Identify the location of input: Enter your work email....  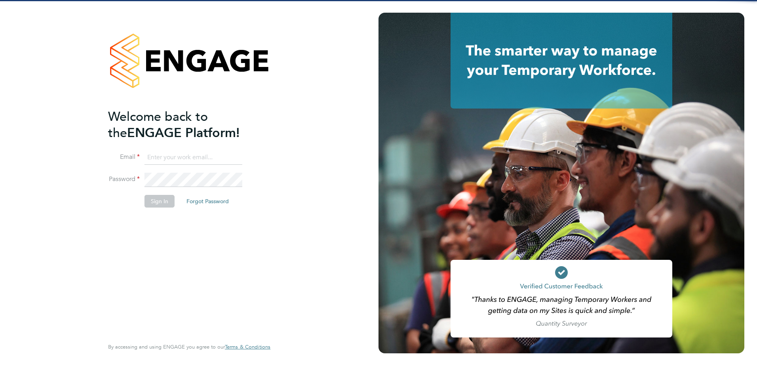
(193, 157).